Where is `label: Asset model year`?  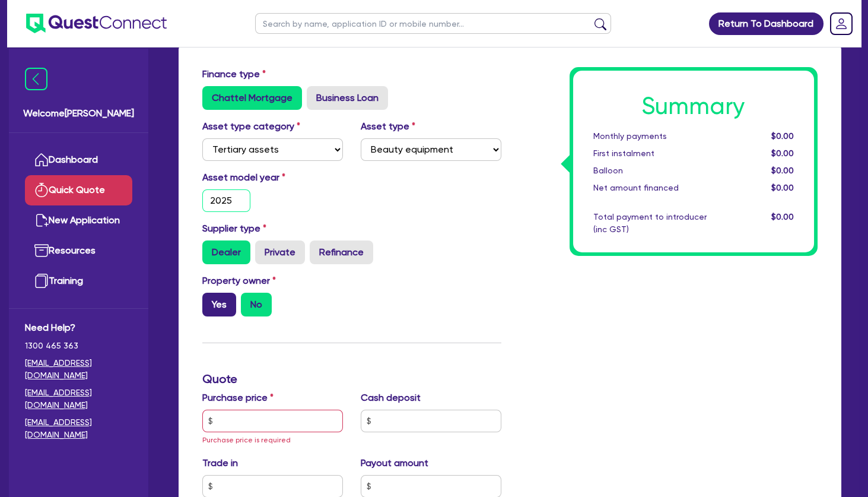
label: Asset model year is located at coordinates (272, 177).